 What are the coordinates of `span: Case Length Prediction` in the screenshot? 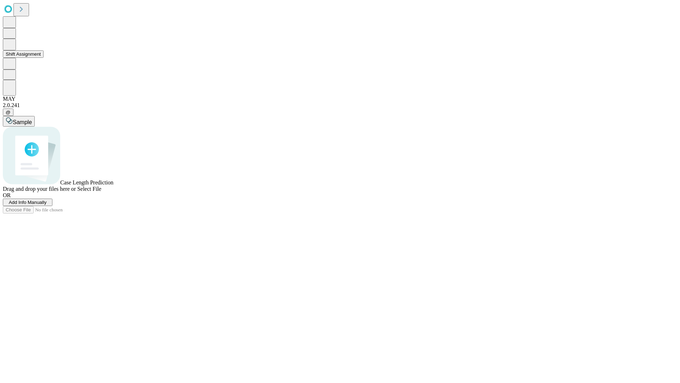 It's located at (87, 182).